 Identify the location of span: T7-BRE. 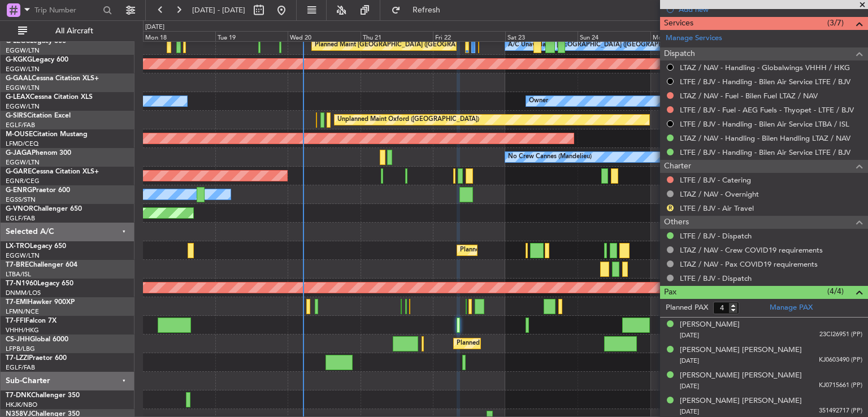
(17, 265).